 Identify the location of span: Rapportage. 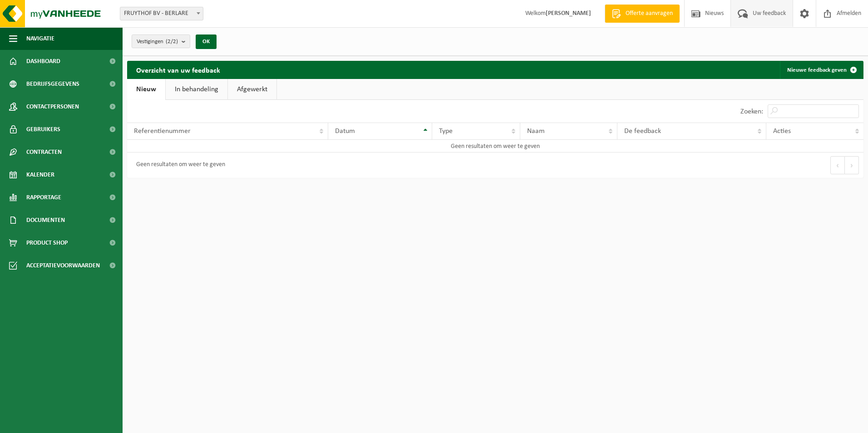
(44, 198).